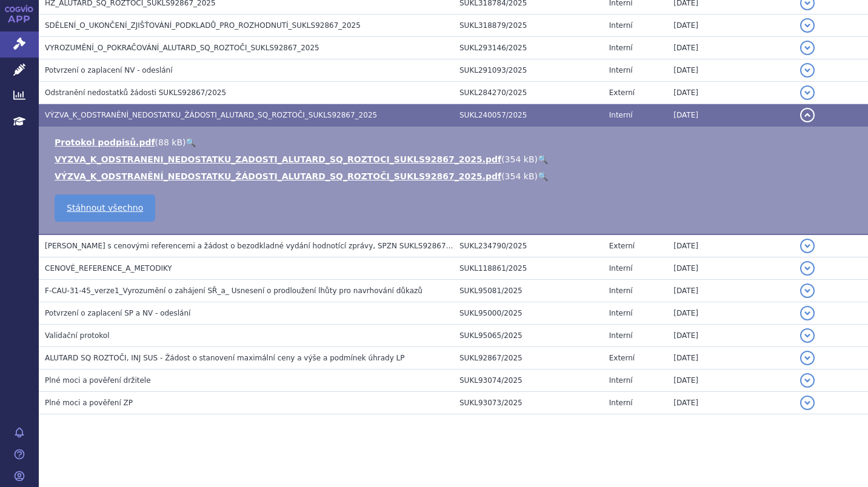 The width and height of the screenshot is (868, 487). What do you see at coordinates (98, 381) in the screenshot?
I see `span: Plné moci a pověření držitele` at bounding box center [98, 381].